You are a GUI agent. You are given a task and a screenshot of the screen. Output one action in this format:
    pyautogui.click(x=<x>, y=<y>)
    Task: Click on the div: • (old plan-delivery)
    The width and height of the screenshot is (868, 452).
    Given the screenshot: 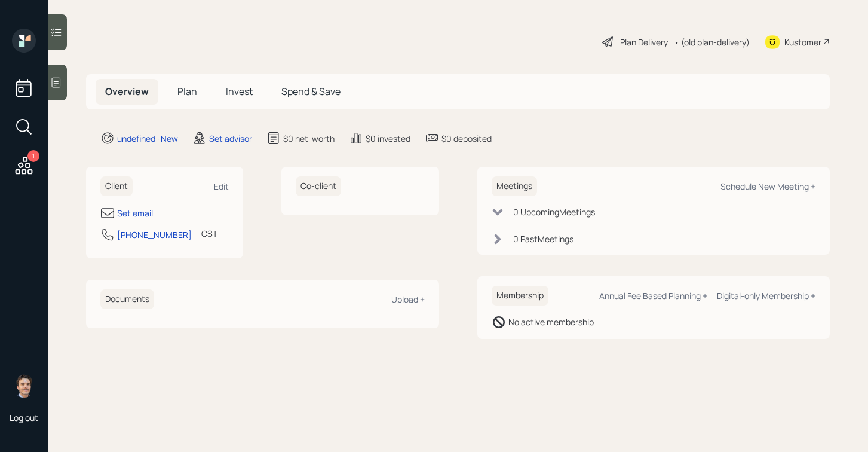 What is the action you would take?
    pyautogui.click(x=711, y=42)
    